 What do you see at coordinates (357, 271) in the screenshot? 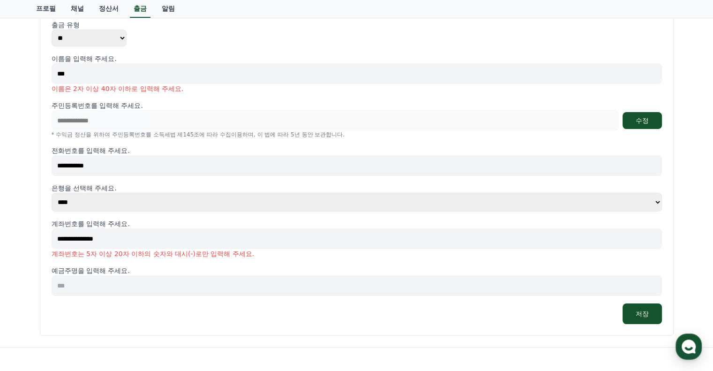
I see `p: 예금주명을 입력해 주세요.` at bounding box center [357, 271].